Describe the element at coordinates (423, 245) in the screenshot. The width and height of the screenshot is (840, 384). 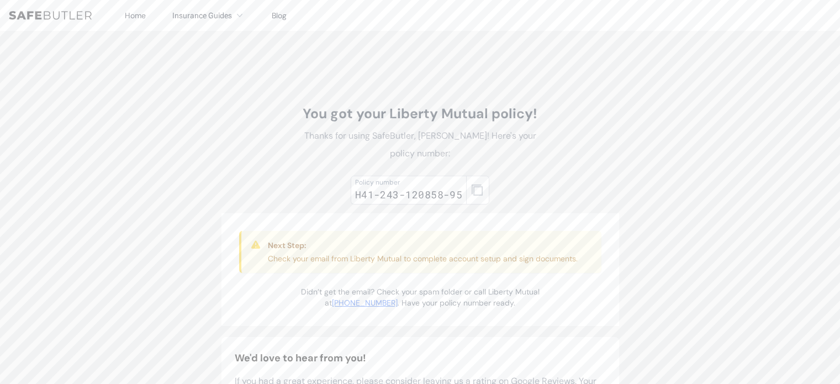
I see `h3: Next Step:` at that location.